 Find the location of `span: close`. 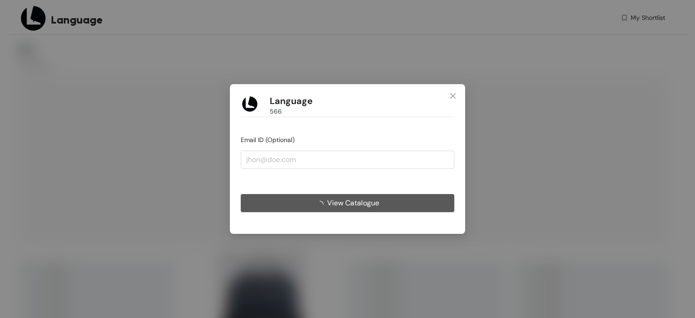

span: close is located at coordinates (453, 96).